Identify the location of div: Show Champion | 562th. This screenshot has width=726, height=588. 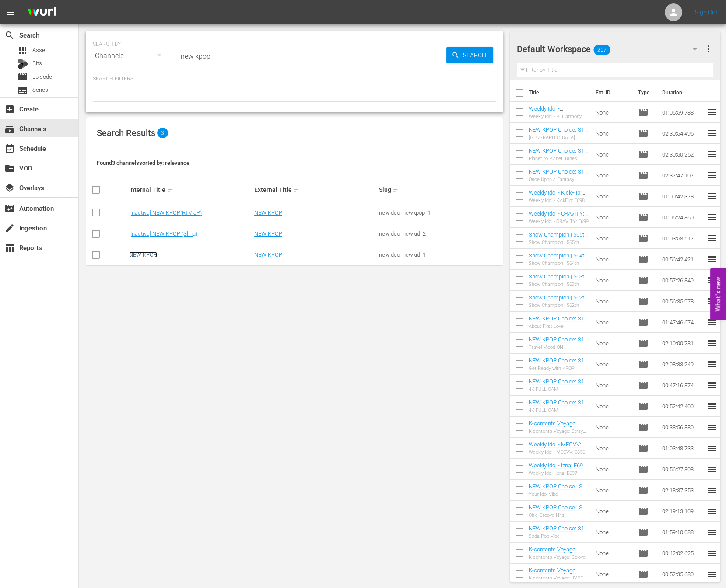
(558, 305).